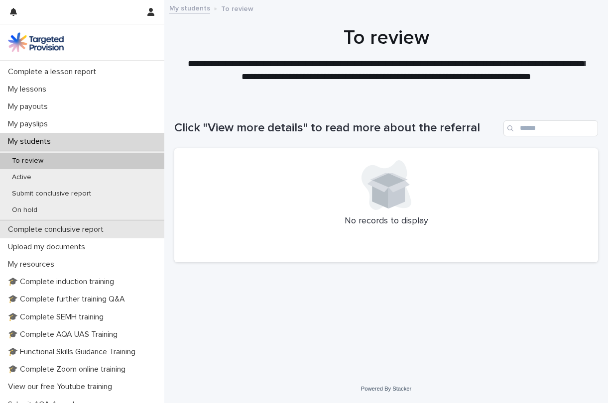 The image size is (608, 403). What do you see at coordinates (74, 352) in the screenshot?
I see `p: 🎓 Functional Skills Guidance Training` at bounding box center [74, 352].